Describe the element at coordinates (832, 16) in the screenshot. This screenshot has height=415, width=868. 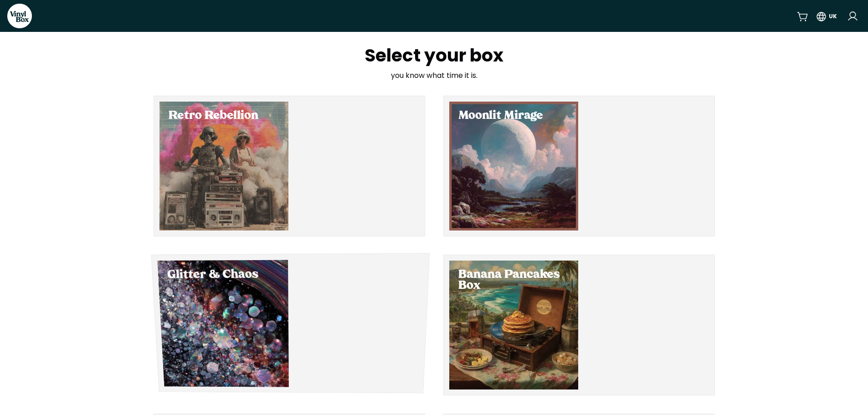
I see `div: UK` at that location.